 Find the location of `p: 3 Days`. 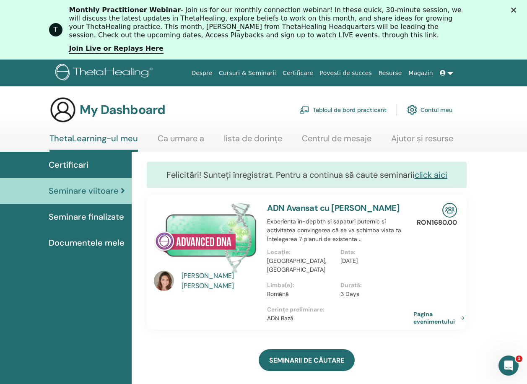

p: 3 Days is located at coordinates (374, 294).